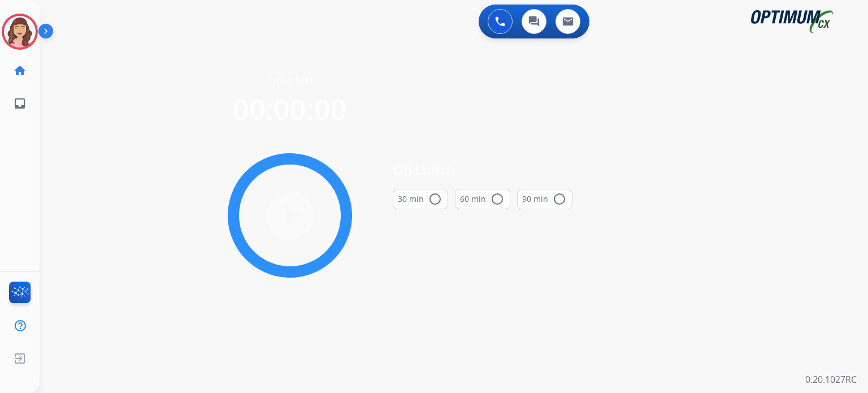 The width and height of the screenshot is (868, 393). Describe the element at coordinates (420, 199) in the screenshot. I see `button: 30 min` at that location.